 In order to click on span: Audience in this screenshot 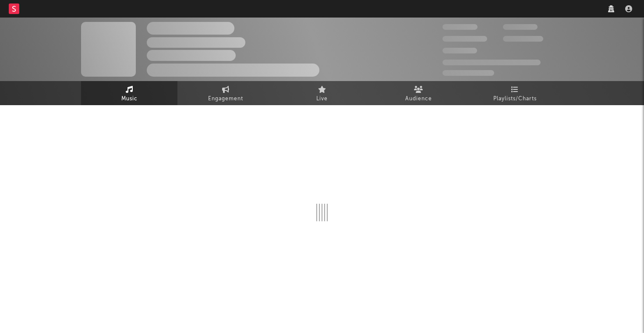, I will do `click(419, 99)`.